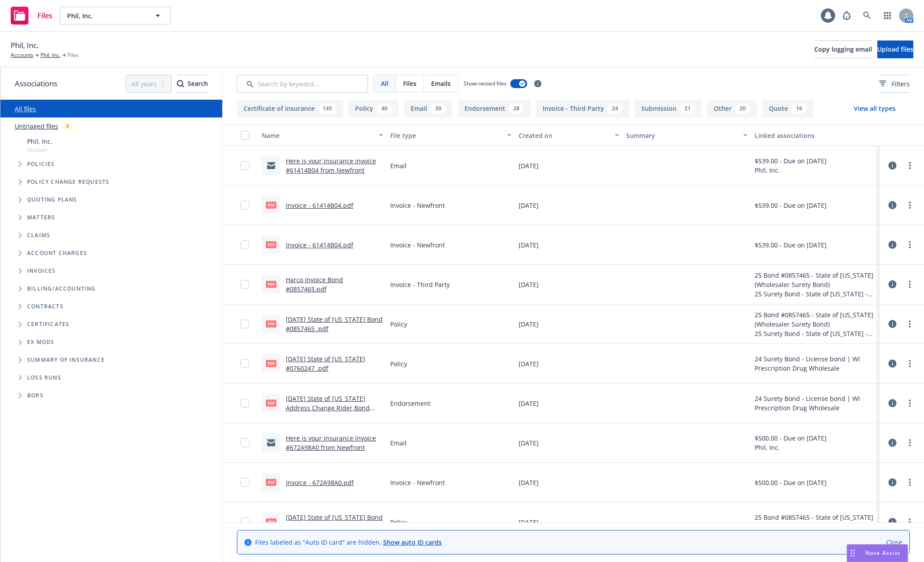 This screenshot has width=924, height=562. What do you see at coordinates (441, 83) in the screenshot?
I see `span: Emails` at bounding box center [441, 83].